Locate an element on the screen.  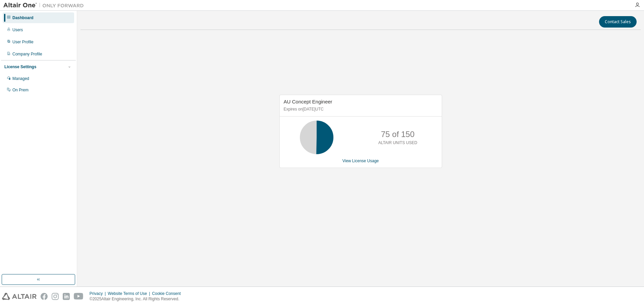
div: Cookie Consent is located at coordinates (168, 294).